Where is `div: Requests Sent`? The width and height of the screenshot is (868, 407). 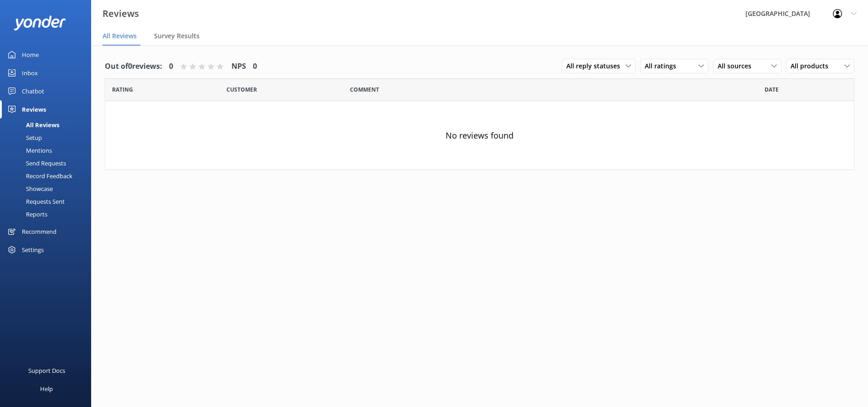
div: Requests Sent is located at coordinates (35, 201).